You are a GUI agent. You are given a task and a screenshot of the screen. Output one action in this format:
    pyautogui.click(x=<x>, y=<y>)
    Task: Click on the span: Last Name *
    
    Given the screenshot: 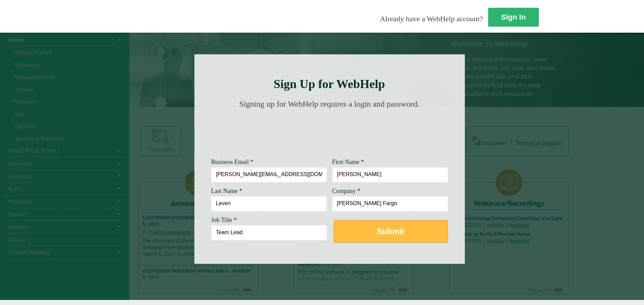 What is the action you would take?
    pyautogui.click(x=227, y=191)
    